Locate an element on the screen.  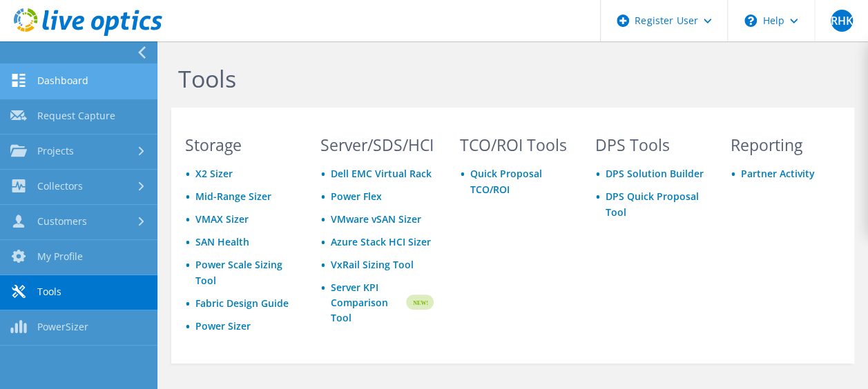
span: RHK is located at coordinates (842, 20).